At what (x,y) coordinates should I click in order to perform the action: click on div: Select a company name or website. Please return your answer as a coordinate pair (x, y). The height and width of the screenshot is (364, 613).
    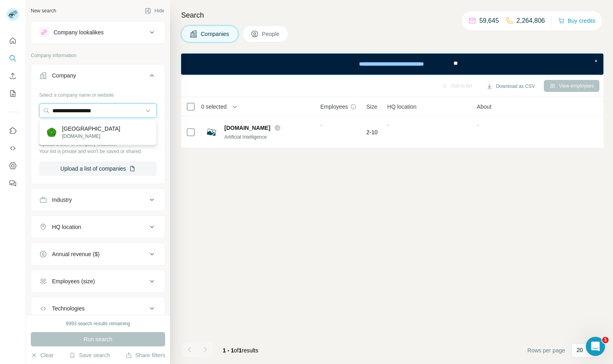
    Looking at the image, I should click on (98, 93).